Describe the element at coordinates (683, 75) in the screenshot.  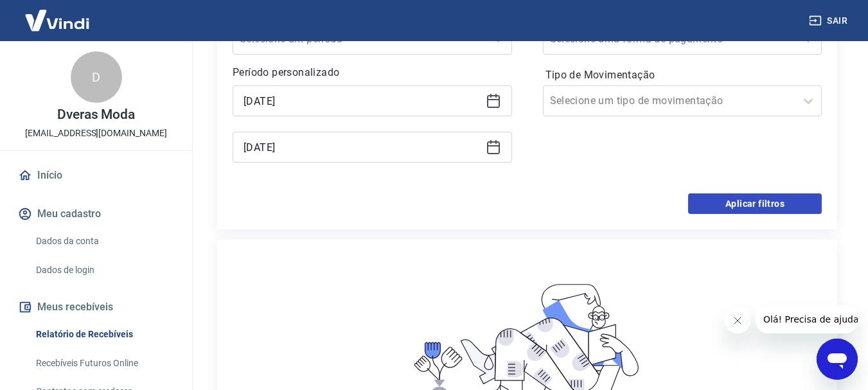
I see `label: Tipo de Movimentação` at that location.